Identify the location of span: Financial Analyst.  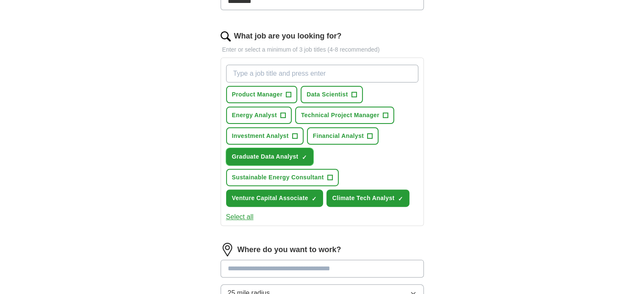
(338, 136).